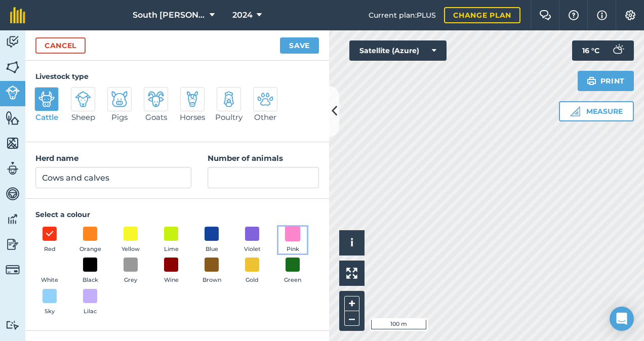 The height and width of the screenshot is (341, 644). Describe the element at coordinates (245, 158) in the screenshot. I see `strong: Number of animals` at that location.